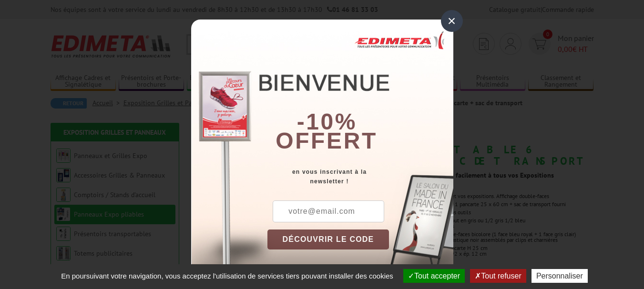 This screenshot has width=644, height=289. What do you see at coordinates (326, 122) in the screenshot?
I see `b: -10%` at bounding box center [326, 122].